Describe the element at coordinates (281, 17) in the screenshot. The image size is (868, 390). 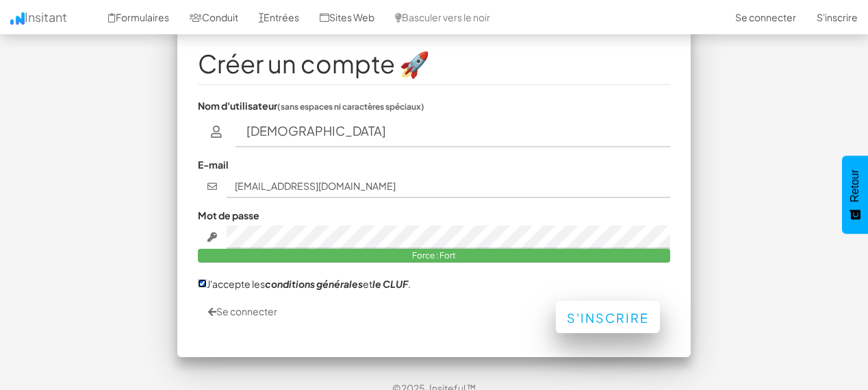
I see `font: Entrées` at that location.